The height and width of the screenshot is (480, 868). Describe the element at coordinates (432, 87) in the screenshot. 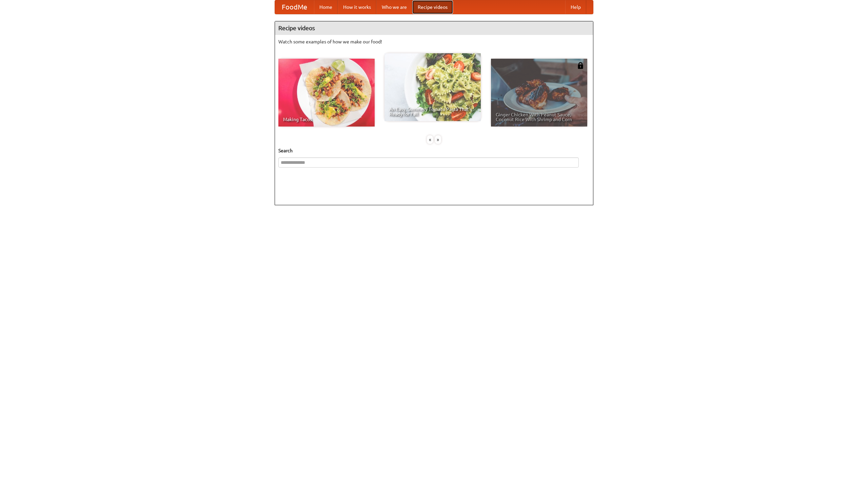

I see `a: An Easy, Summery Tomato Pasta That's Ready for Fall` at that location.